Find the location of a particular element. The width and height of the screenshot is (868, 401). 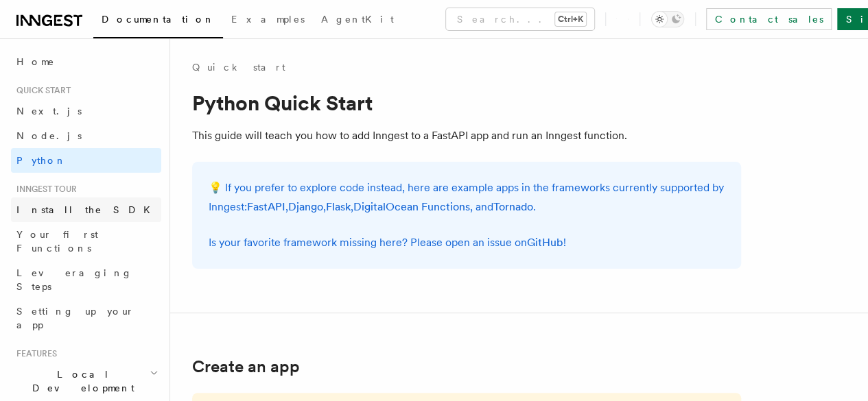

span: Features is located at coordinates (33, 354).